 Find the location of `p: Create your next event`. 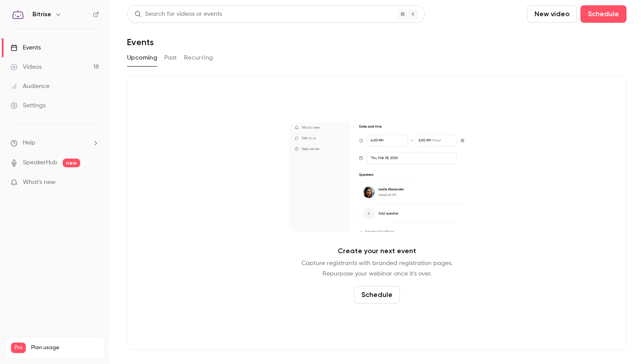

p: Create your next event is located at coordinates (377, 251).